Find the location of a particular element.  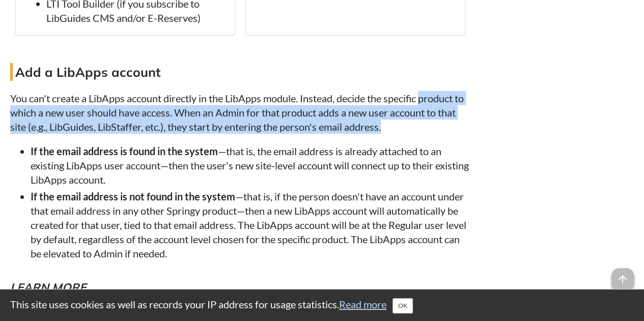

span: arrow_upward is located at coordinates (623, 279).